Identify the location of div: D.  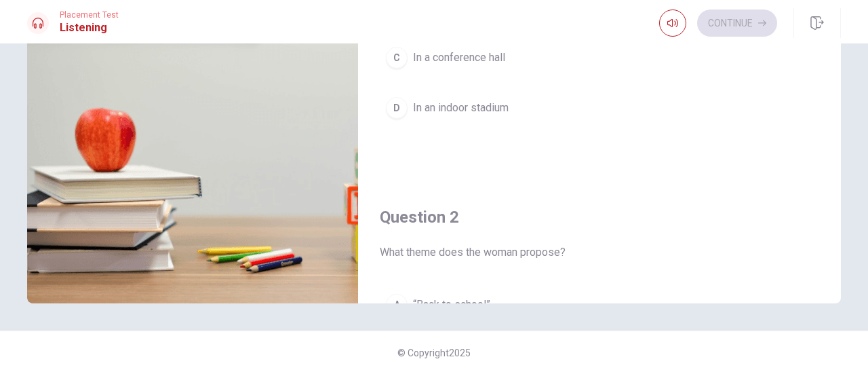
(396, 108).